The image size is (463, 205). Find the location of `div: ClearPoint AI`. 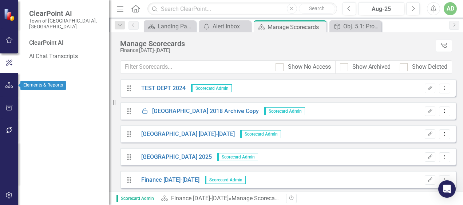

div: ClearPoint AI is located at coordinates (65, 43).